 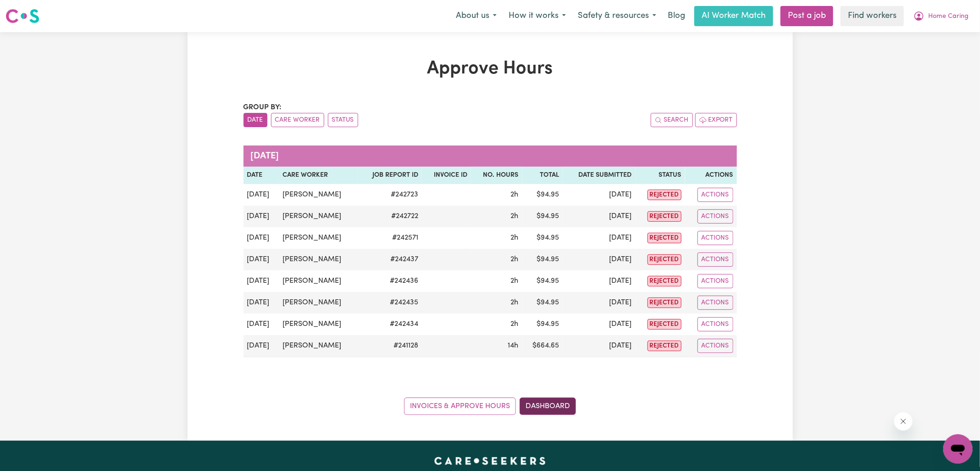 I want to click on a: Careseekers logo, so click(x=22, y=16).